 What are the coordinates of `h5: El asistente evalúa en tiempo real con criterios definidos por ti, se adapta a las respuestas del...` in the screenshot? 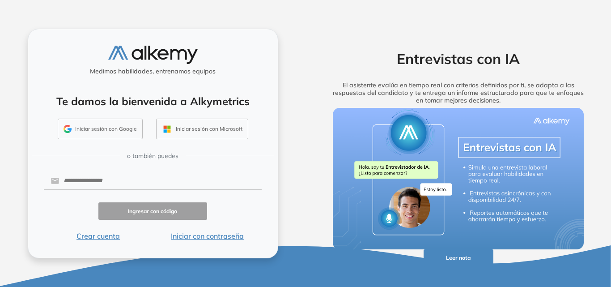 It's located at (459, 93).